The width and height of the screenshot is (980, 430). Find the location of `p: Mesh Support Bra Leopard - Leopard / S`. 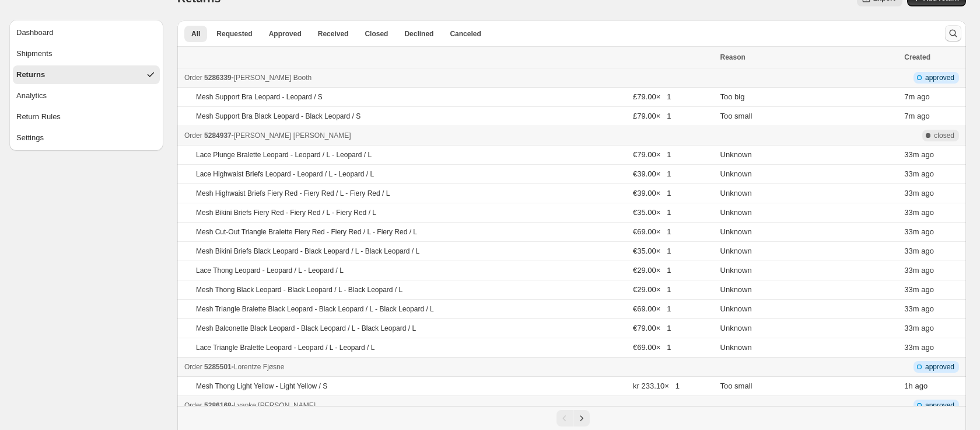

p: Mesh Support Bra Leopard - Leopard / S is located at coordinates (259, 97).